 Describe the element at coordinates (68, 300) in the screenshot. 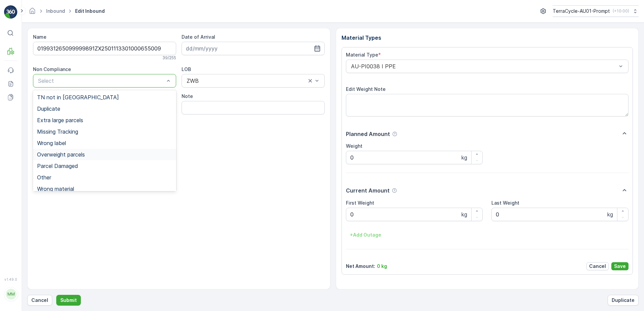

I see `p: Submit` at that location.